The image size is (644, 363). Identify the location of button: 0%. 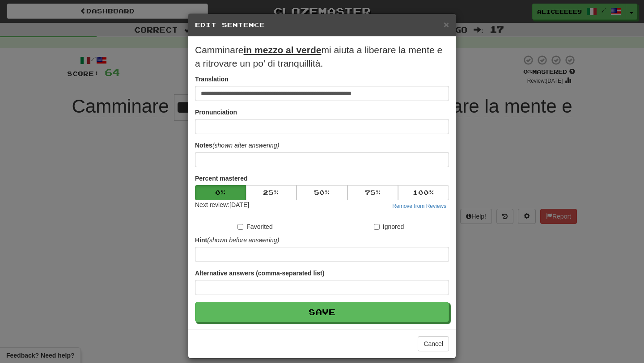
(221, 193).